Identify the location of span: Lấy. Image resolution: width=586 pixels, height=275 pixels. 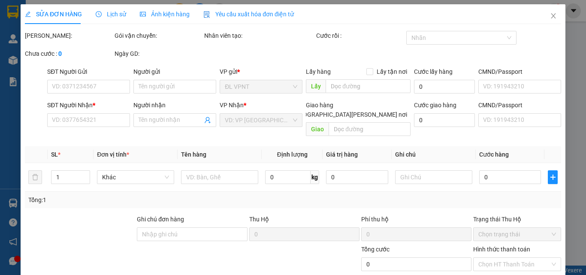
(316, 86).